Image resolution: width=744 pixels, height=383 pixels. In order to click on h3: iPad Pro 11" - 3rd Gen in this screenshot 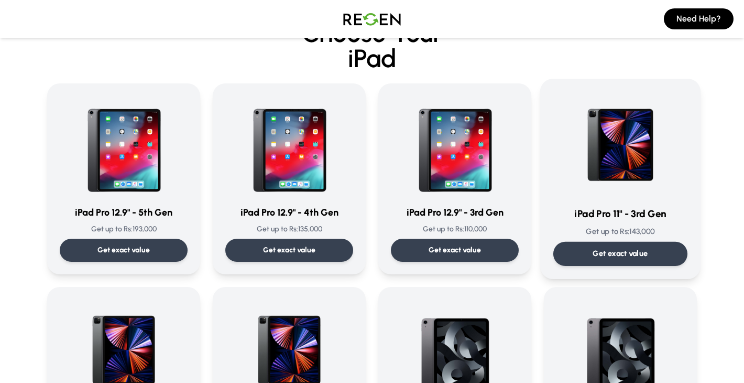, I will do `click(620, 214)`.